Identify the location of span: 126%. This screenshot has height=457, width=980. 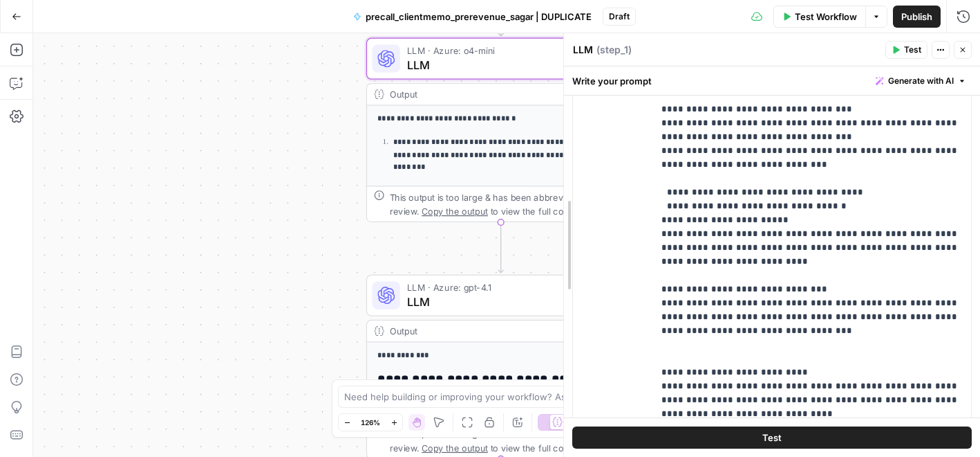
(371, 422).